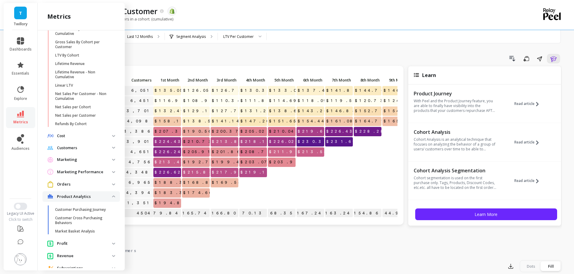 The width and height of the screenshot is (574, 274). Describe the element at coordinates (191, 37) in the screenshot. I see `p: Segment Analysis` at that location.